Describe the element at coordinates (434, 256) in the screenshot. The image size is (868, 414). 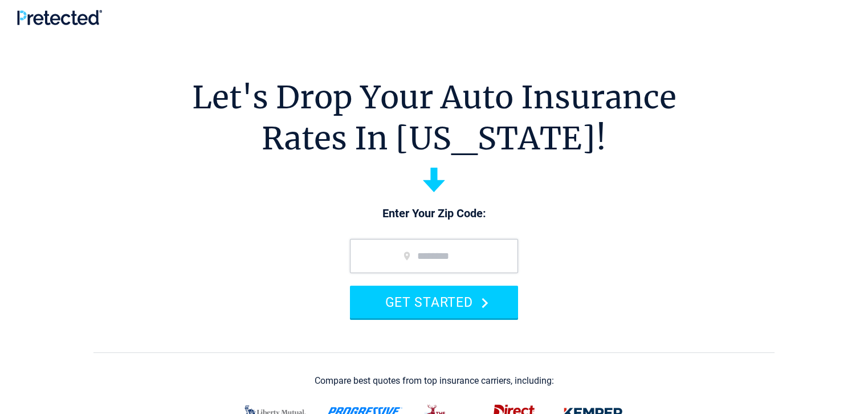
I see `input: zip code` at that location.